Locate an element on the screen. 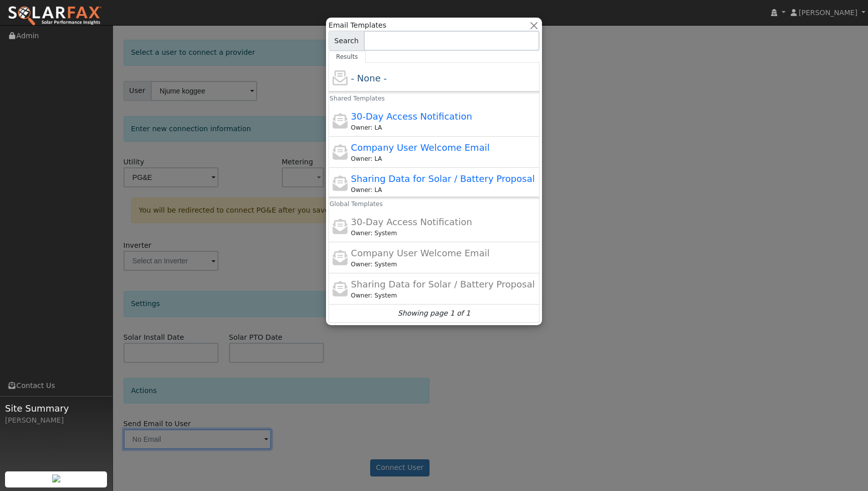  h6: Global Templates is located at coordinates (329, 204).